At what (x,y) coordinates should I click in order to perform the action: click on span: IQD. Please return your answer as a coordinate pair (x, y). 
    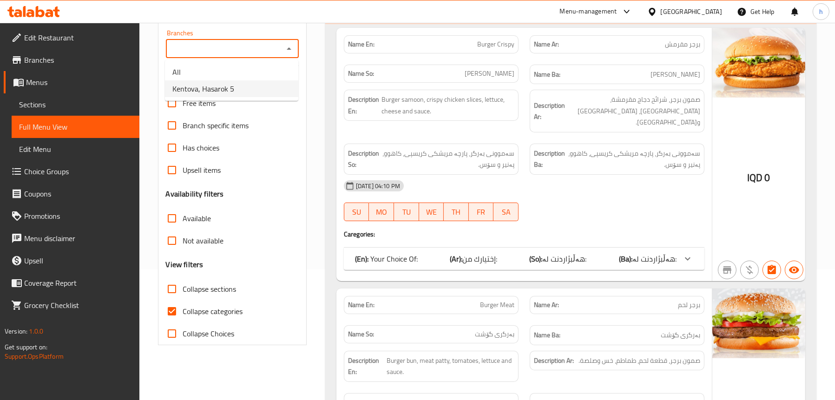
    Looking at the image, I should click on (755, 178).